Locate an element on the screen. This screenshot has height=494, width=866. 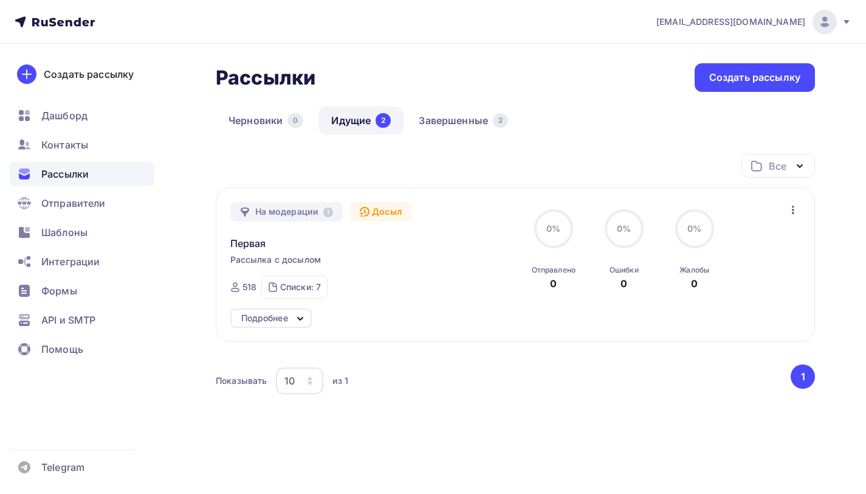
a: Дашборд is located at coordinates (82, 115).